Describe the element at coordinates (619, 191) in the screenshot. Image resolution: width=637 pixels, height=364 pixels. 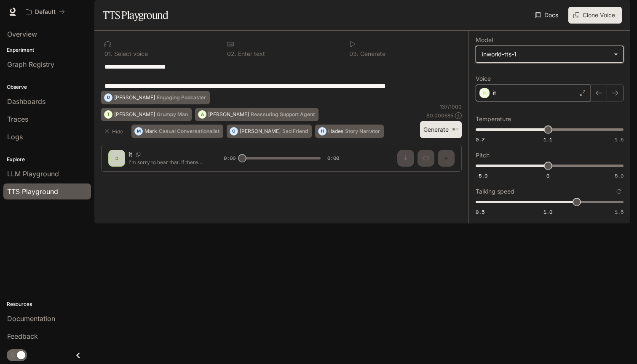
I see `button: Reset to default` at that location.